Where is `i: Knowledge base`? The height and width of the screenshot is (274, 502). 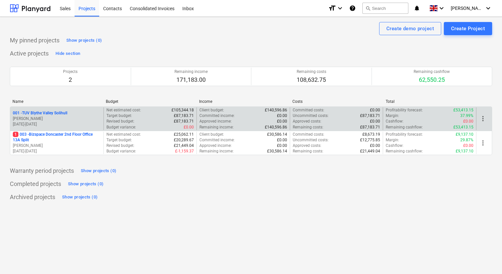
i: Knowledge base is located at coordinates (353, 8).